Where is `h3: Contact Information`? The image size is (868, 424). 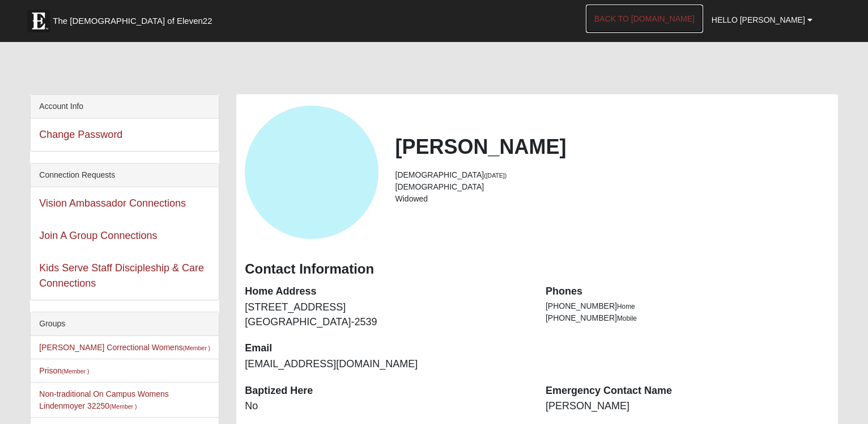 h3: Contact Information is located at coordinates (537, 269).